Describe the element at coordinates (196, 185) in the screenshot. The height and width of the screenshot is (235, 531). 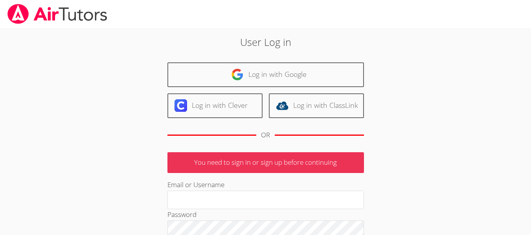
I see `label: Email or Username` at that location.